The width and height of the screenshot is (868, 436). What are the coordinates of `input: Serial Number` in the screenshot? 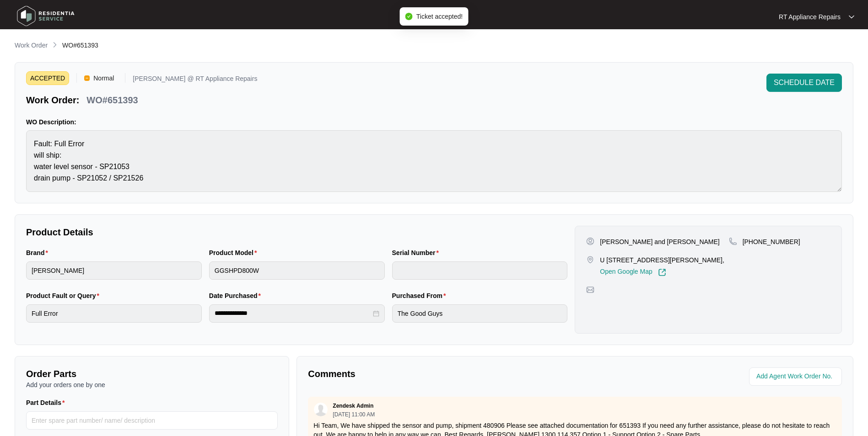 It's located at (480, 270).